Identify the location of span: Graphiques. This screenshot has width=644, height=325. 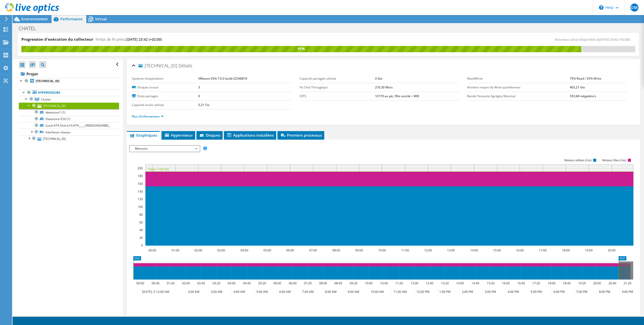
(143, 135).